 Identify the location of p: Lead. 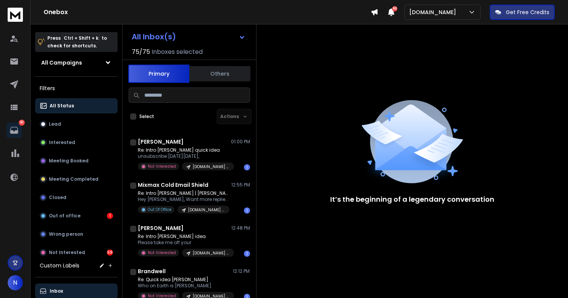
(55, 124).